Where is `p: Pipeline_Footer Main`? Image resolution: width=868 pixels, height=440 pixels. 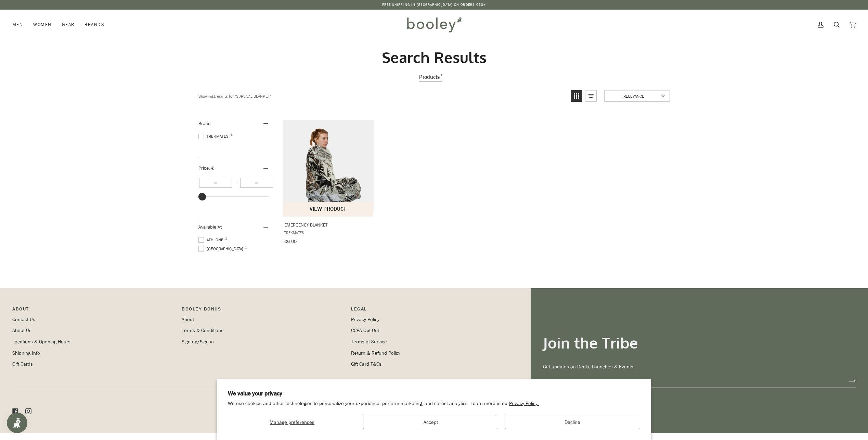
p: Pipeline_Footer Main is located at coordinates (93, 310).